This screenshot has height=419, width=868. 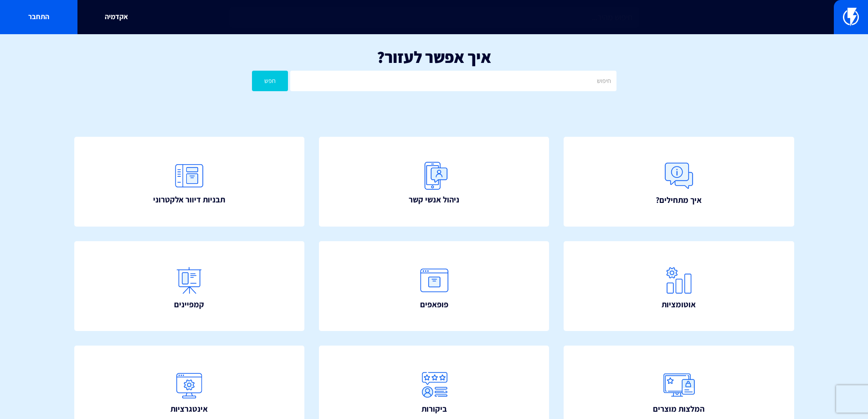 What do you see at coordinates (679, 182) in the screenshot?
I see `a: איך מתחילים?` at bounding box center [679, 182].